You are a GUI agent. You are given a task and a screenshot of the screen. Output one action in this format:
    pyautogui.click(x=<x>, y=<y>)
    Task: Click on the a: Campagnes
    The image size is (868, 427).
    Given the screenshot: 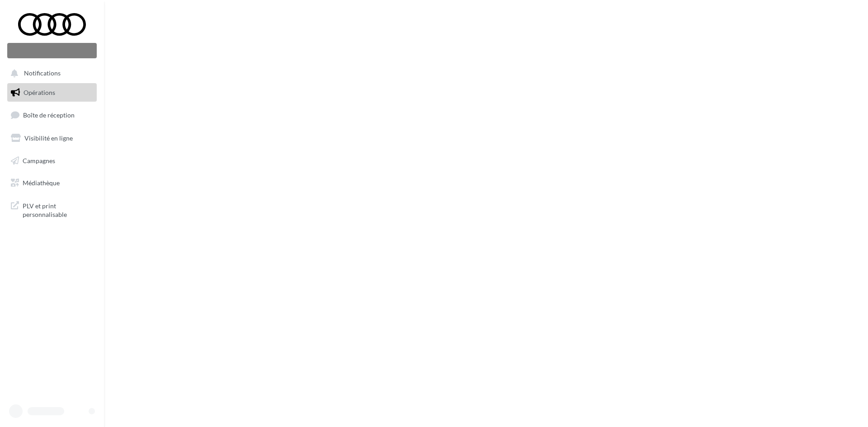 What is the action you would take?
    pyautogui.click(x=52, y=161)
    